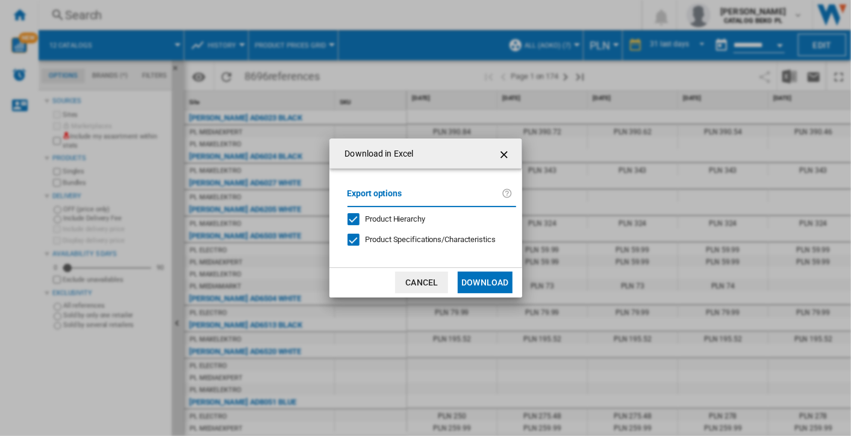  I want to click on h4: Download in Excel, so click(376, 154).